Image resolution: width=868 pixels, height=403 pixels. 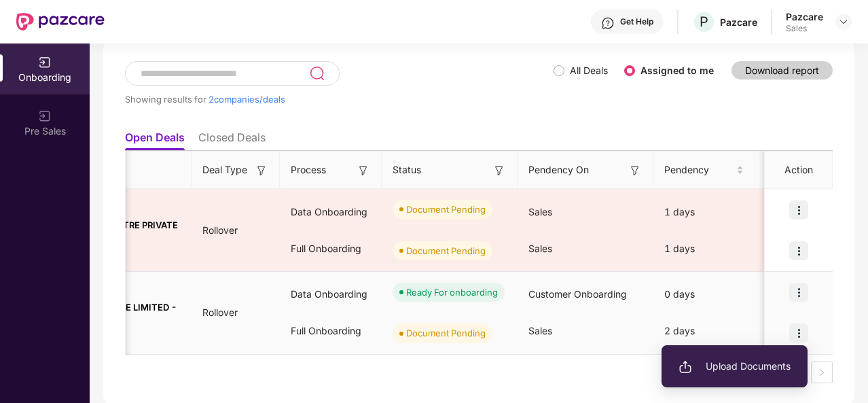 What do you see at coordinates (822, 372) in the screenshot?
I see `button: right` at bounding box center [822, 372].